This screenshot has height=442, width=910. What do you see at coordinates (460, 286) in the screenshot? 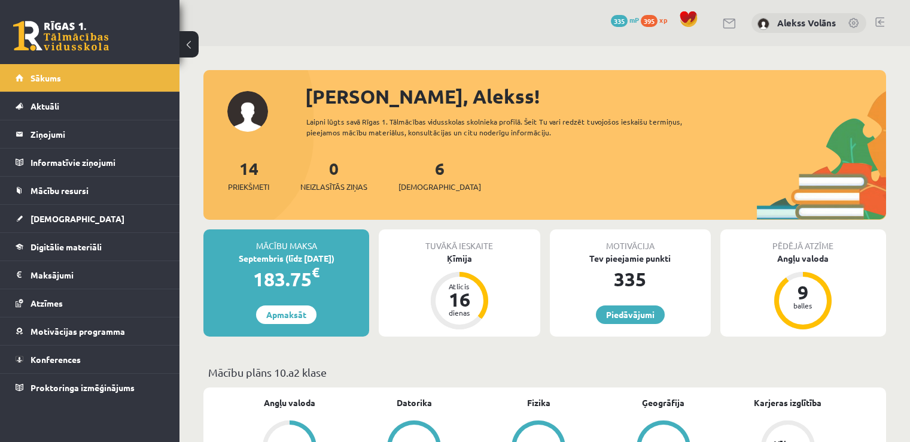
I see `div: Atlicis` at bounding box center [460, 286].